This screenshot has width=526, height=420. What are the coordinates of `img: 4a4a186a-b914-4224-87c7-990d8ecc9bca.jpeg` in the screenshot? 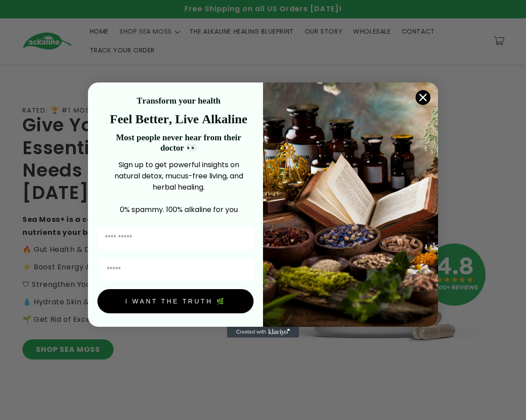 It's located at (351, 205).